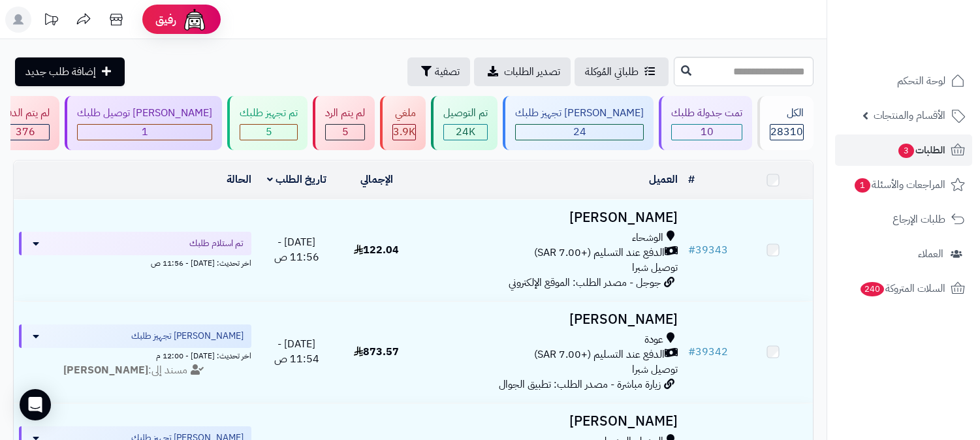 The height and width of the screenshot is (440, 980). I want to click on span: تصدير الطلبات, so click(532, 71).